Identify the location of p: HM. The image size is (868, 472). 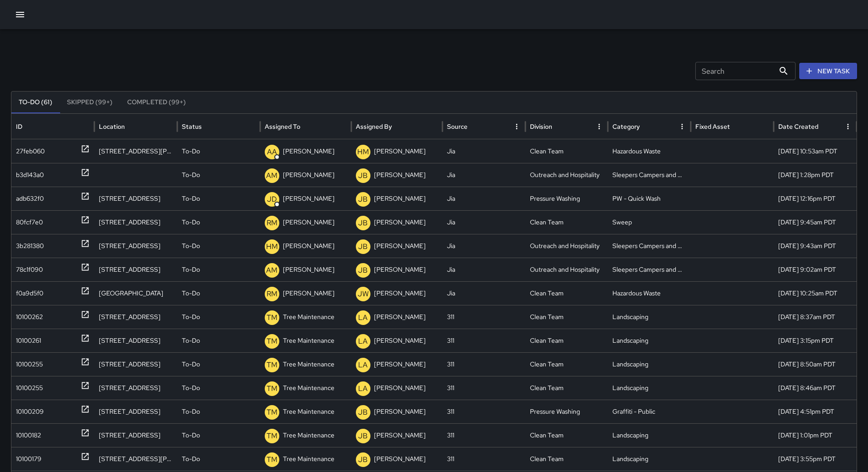
(364, 152).